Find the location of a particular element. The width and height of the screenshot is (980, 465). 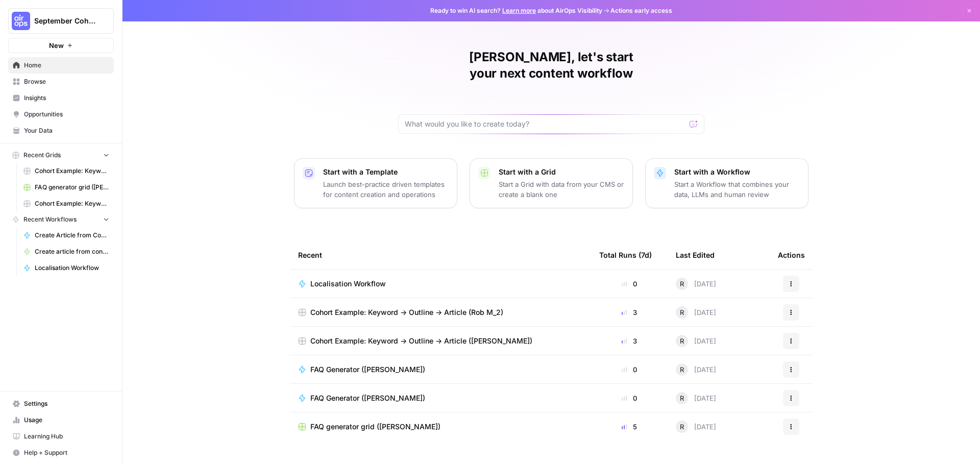

a: Learn more is located at coordinates (520, 10).